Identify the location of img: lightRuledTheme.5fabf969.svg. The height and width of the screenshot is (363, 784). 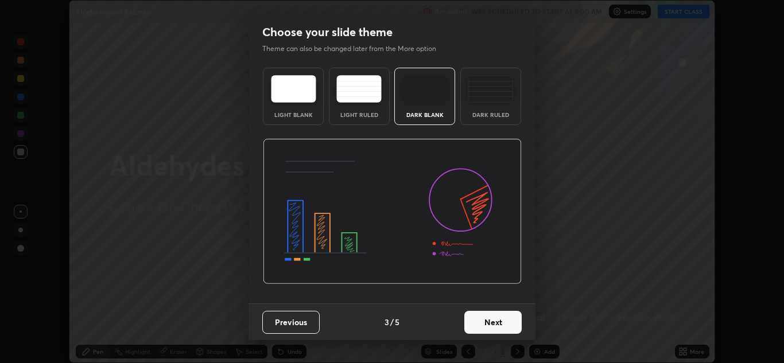
(359, 89).